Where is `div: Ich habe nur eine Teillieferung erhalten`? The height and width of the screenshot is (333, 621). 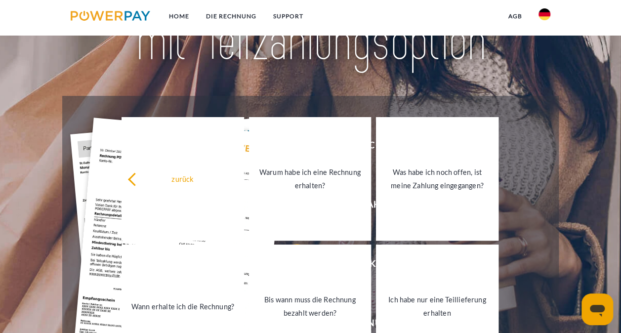 div: Ich habe nur eine Teillieferung erhalten is located at coordinates (438, 307).